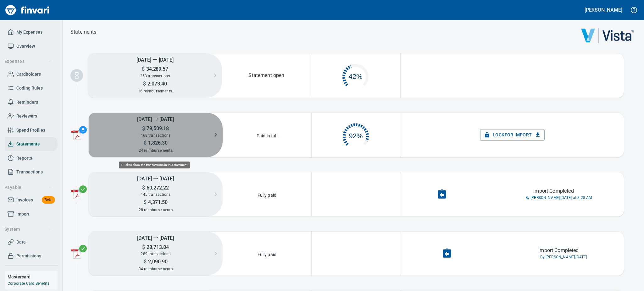  Describe the element at coordinates (31, 116) in the screenshot. I see `a: Reviewers` at that location.